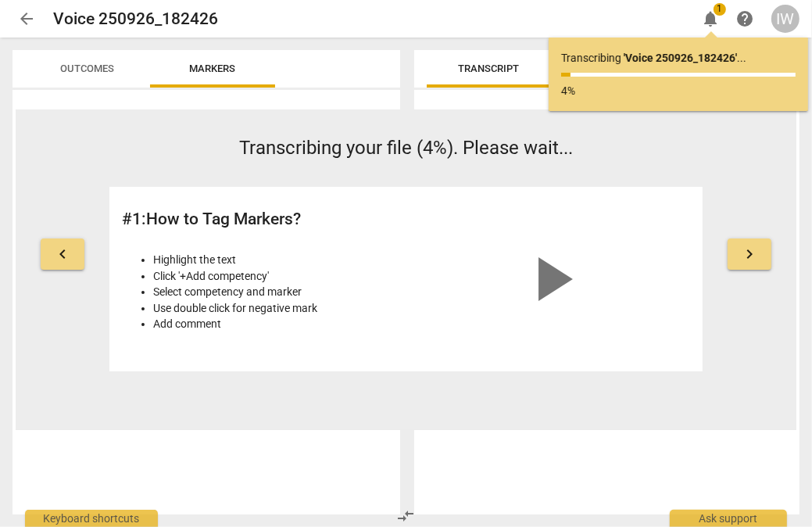 The image size is (812, 527). What do you see at coordinates (87, 68) in the screenshot?
I see `span: Outcomes` at bounding box center [87, 68].